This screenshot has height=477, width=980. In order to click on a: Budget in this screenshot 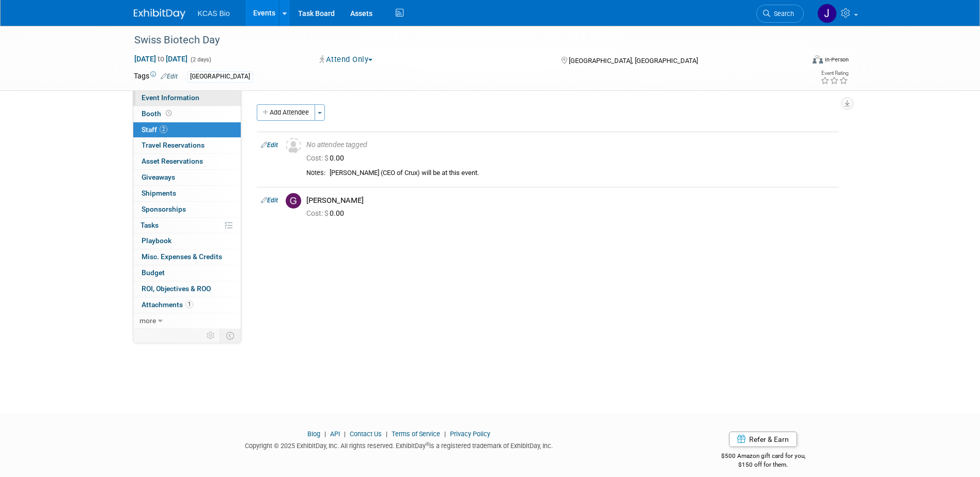, I will do `click(187, 273)`.